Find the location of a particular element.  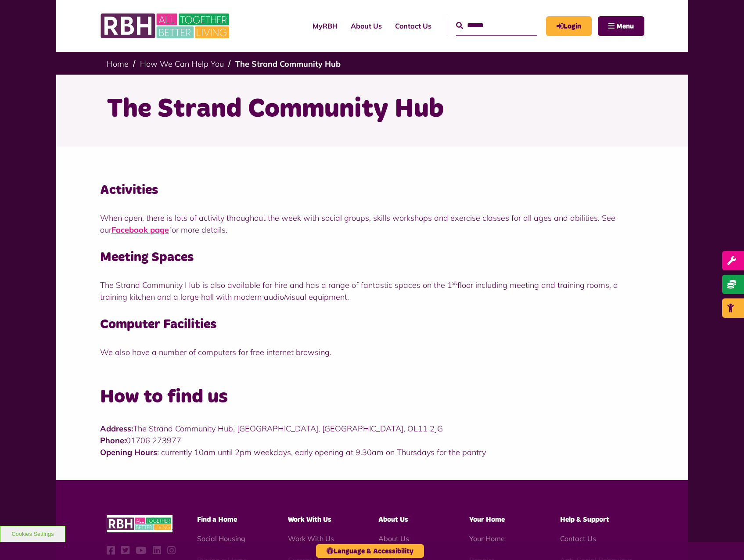

sup: st is located at coordinates (455, 282).